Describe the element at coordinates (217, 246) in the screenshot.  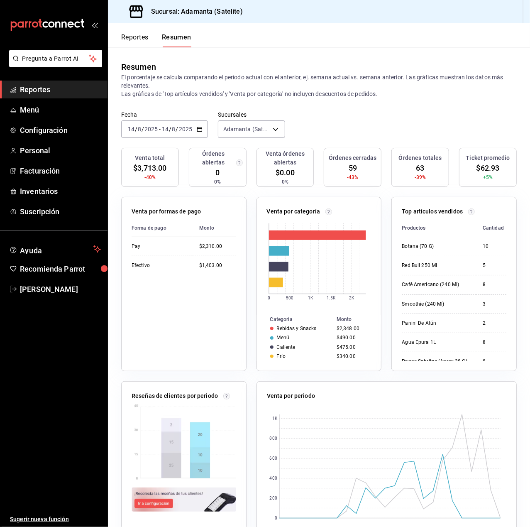
I see `div: $2,310.00` at that location.